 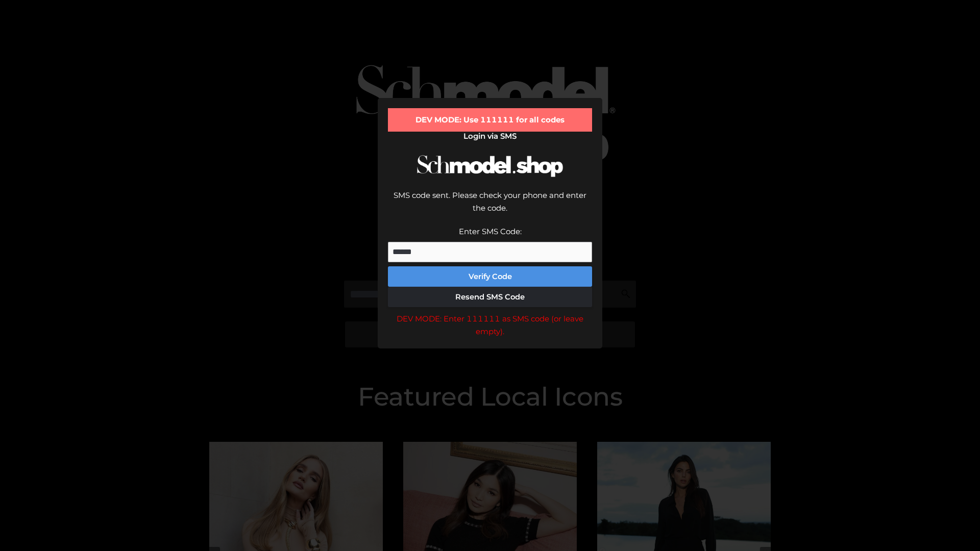 What do you see at coordinates (490, 276) in the screenshot?
I see `button: Verify Code` at bounding box center [490, 276].